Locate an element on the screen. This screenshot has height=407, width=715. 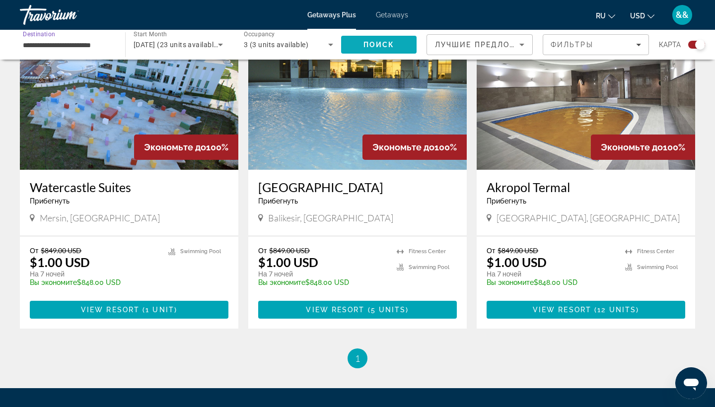
button: View Resort(12 units) is located at coordinates (586, 310).